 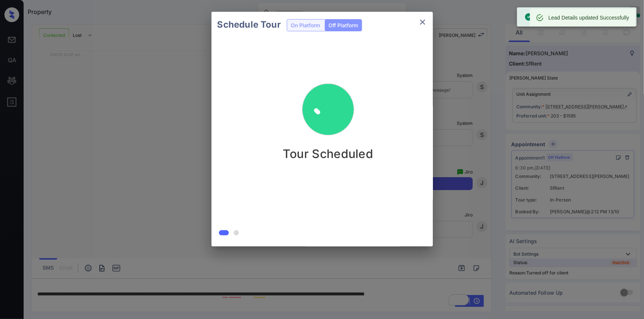 What do you see at coordinates (249, 25) in the screenshot?
I see `h2: Schedule Tour` at bounding box center [249, 25].